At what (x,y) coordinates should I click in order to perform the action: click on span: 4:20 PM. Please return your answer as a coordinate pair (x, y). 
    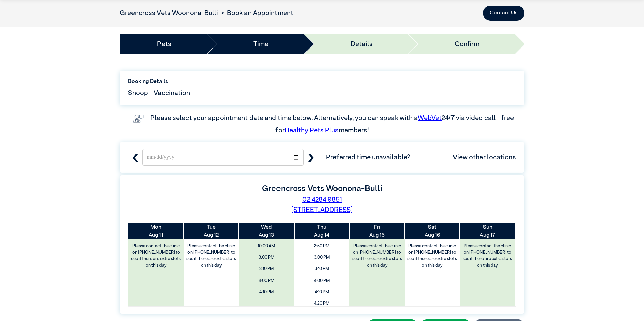
    Looking at the image, I should click on (321, 304).